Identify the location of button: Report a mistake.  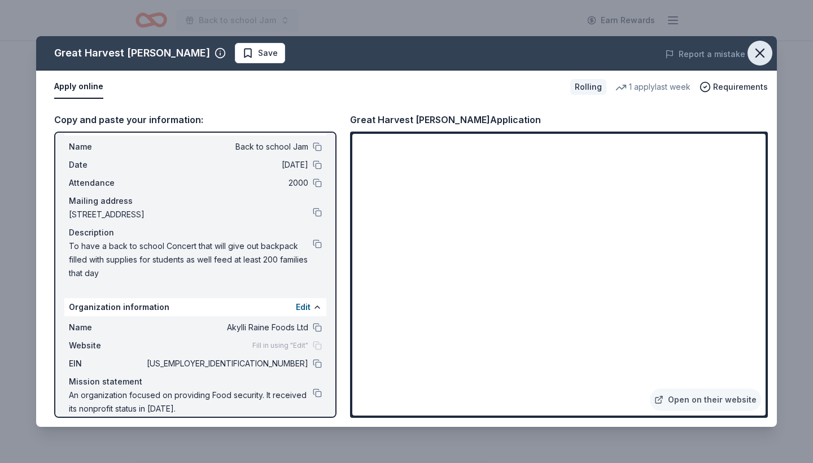
(705, 54).